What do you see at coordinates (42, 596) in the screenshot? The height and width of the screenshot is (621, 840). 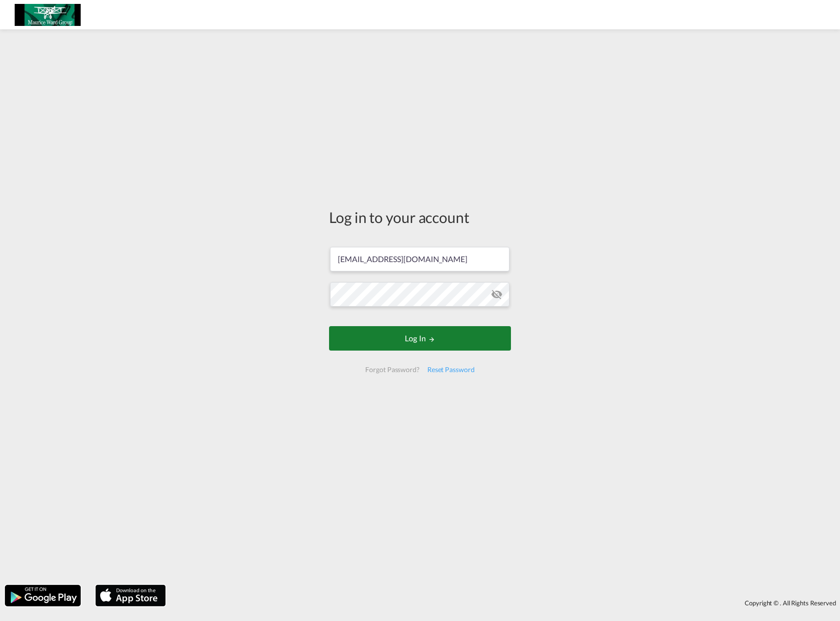 I see `img: google.png` at bounding box center [42, 596].